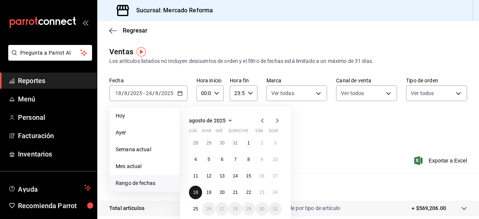 The image size is (479, 219). What do you see at coordinates (54, 80) in the screenshot?
I see `span: Reportes` at bounding box center [54, 80].